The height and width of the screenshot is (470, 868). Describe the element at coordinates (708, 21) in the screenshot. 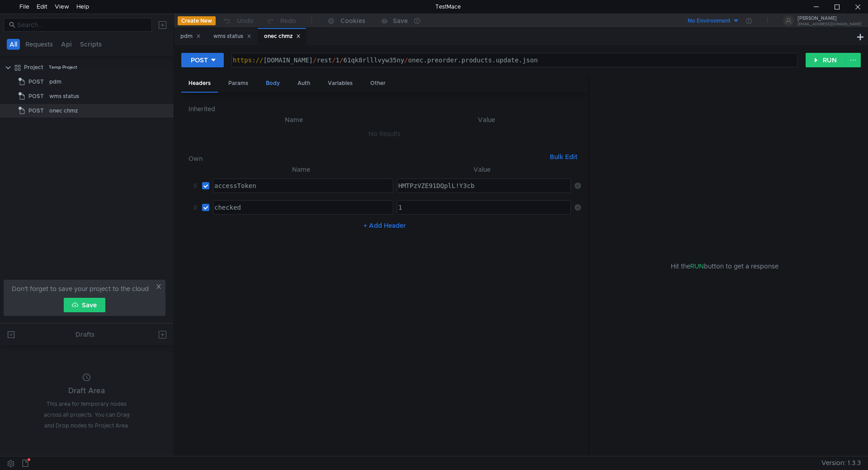

I see `button: No Environment` at that location.